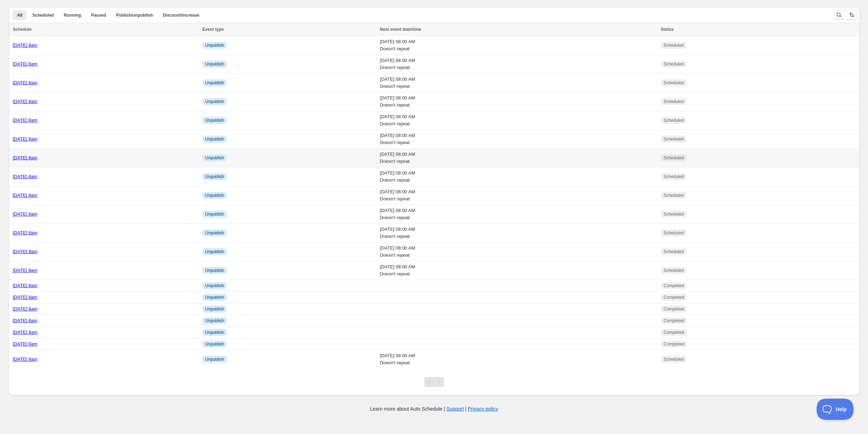  What do you see at coordinates (213, 30) in the screenshot?
I see `span: Event type` at bounding box center [213, 30].